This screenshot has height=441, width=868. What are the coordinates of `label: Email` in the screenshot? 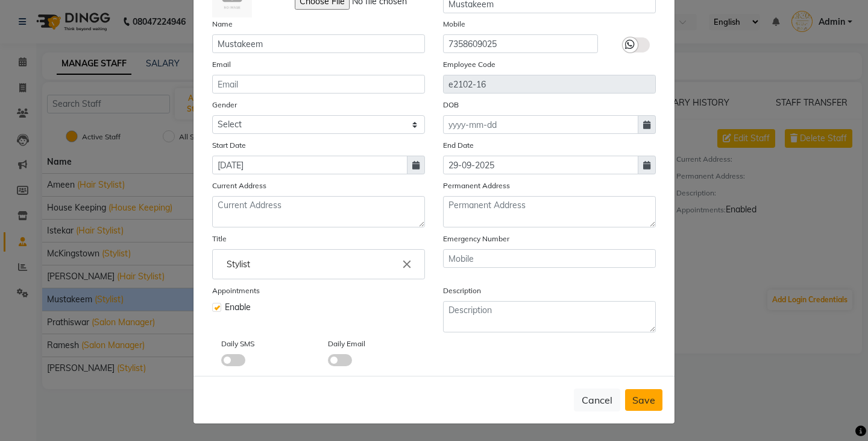 It's located at (221, 64).